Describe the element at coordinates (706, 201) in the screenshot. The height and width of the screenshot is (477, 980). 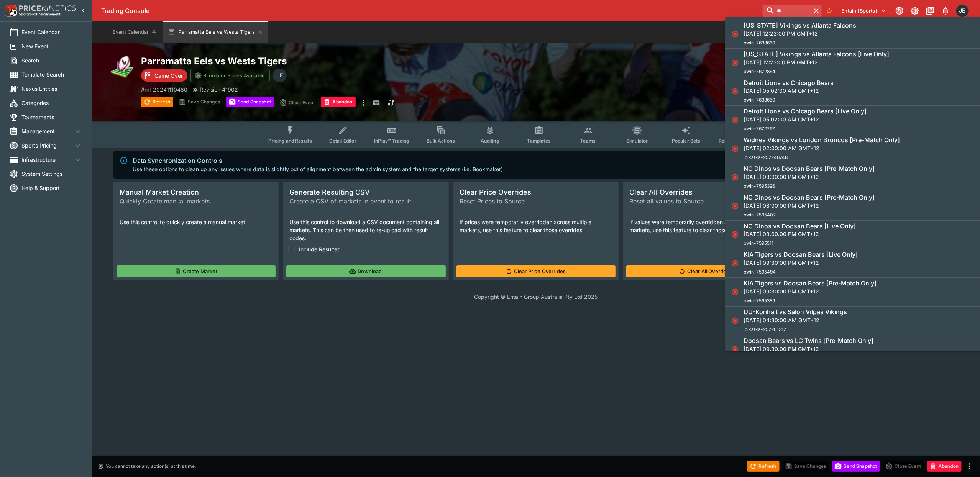
I see `span: Reset all values to Source` at that location.